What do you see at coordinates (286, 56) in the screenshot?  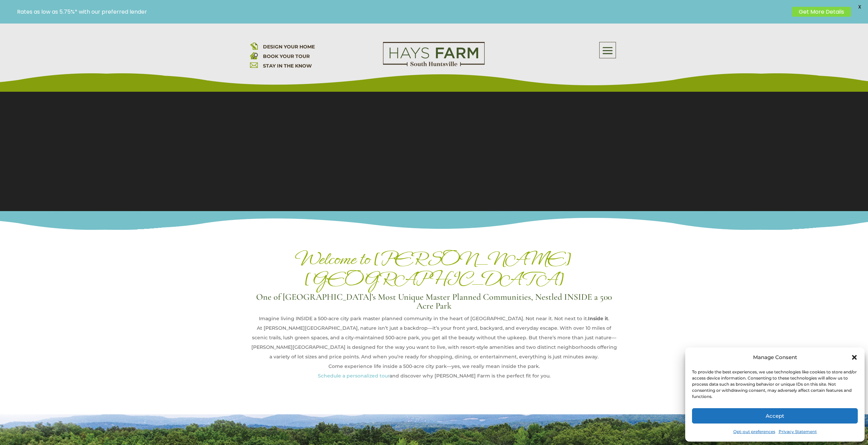 I see `a: BOOK YOUR TOUR` at bounding box center [286, 56].